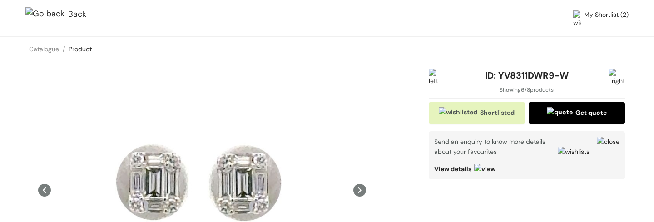 This screenshot has height=222, width=654. Describe the element at coordinates (477, 113) in the screenshot. I see `button: wishlistedShortlisted` at that location.